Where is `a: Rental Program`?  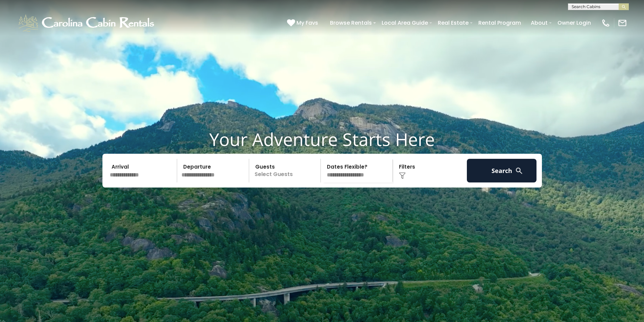 a: Rental Program is located at coordinates (500, 23).